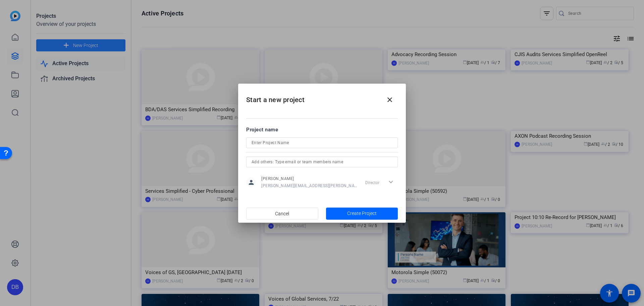 Image resolution: width=644 pixels, height=306 pixels. Describe the element at coordinates (322, 162) in the screenshot. I see `input: Add others: Type email or team members name` at that location.